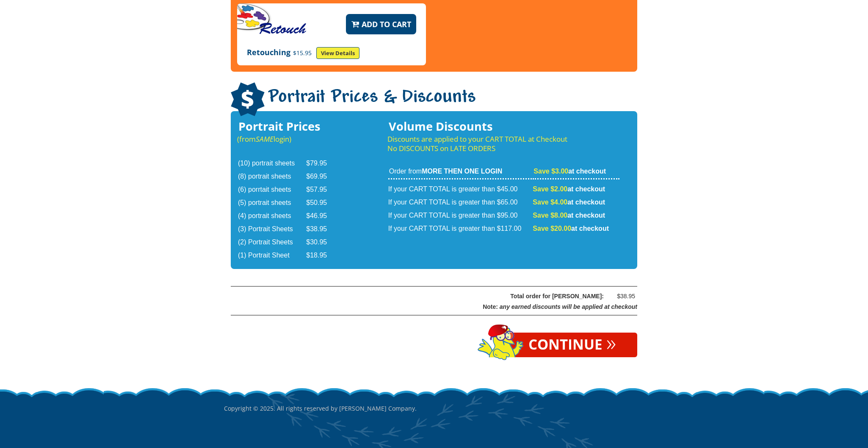 The width and height of the screenshot is (868, 448). I want to click on td: $69.95, so click(322, 176).